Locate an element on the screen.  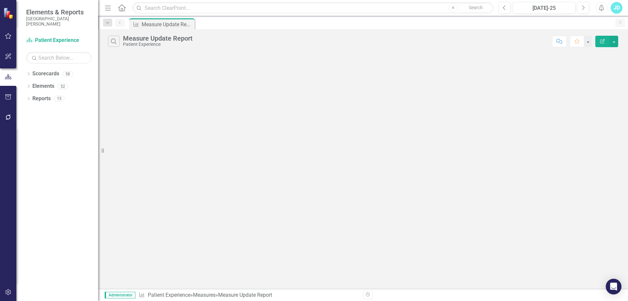
a: Scorecards is located at coordinates (46, 74).